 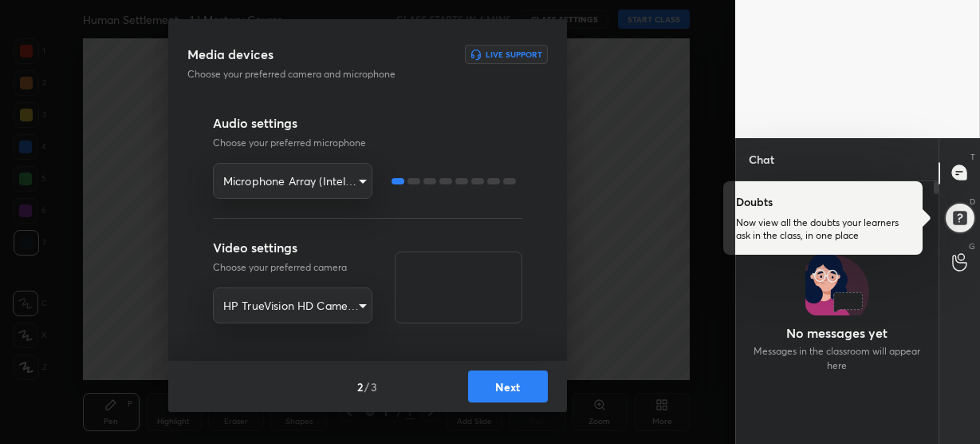 What do you see at coordinates (230, 54) in the screenshot?
I see `h3: Media devices` at bounding box center [230, 54].